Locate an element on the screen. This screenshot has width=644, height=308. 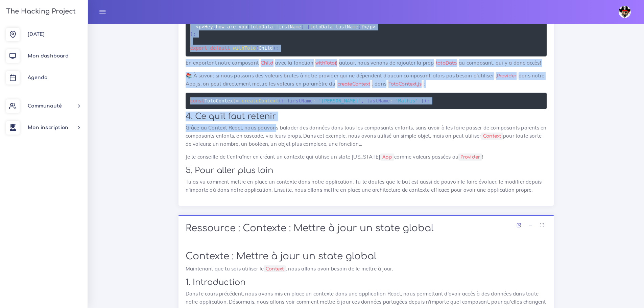
p: Grâce au Context React, nous pouvons balader des données dans tous les composants enfants, sans a... is located at coordinates (366, 136).